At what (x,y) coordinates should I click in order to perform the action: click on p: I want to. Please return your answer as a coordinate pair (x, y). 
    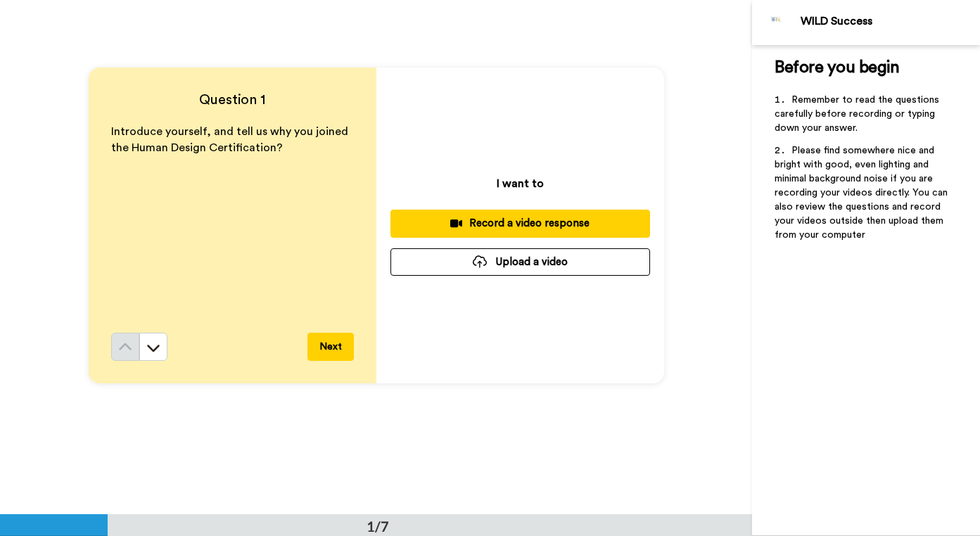
    Looking at the image, I should click on (520, 183).